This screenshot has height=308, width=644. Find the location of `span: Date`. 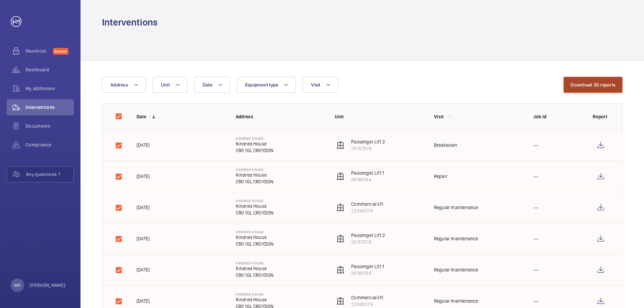

span: Date is located at coordinates (207, 85).